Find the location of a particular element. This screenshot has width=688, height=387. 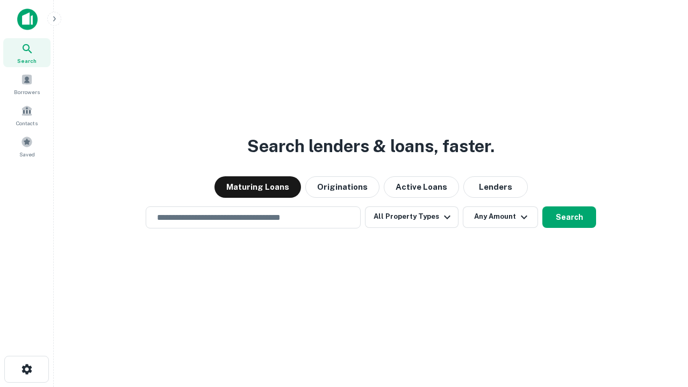

button: Lenders is located at coordinates (495, 187).